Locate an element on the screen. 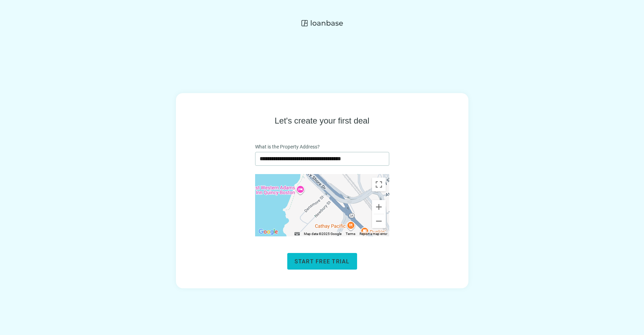 The width and height of the screenshot is (644, 335). a: Terms (opens in new tab) is located at coordinates (351, 233).